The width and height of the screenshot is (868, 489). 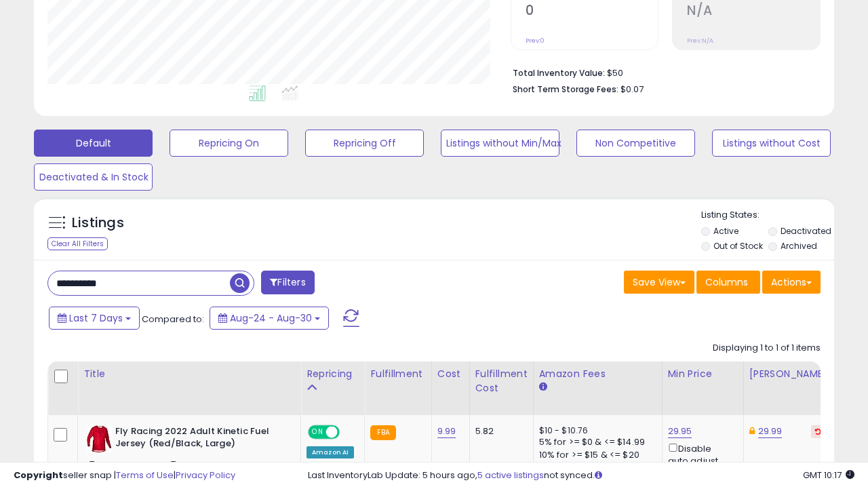 I want to click on b: Fly Racing 2022 Adult Kinetic Fuel Jersey (Red/Black, Large), so click(x=197, y=440).